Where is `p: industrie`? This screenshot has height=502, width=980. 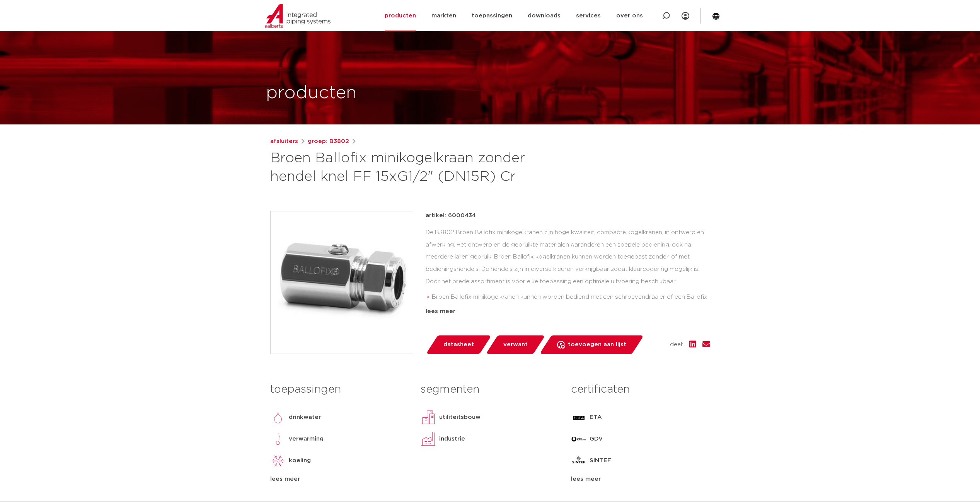 p: industrie is located at coordinates (452, 439).